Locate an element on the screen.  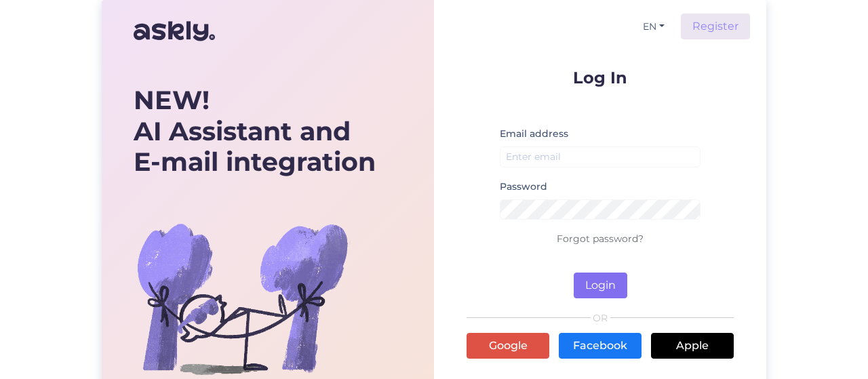
div: AI Assistant and E-mail integration is located at coordinates (254, 131).